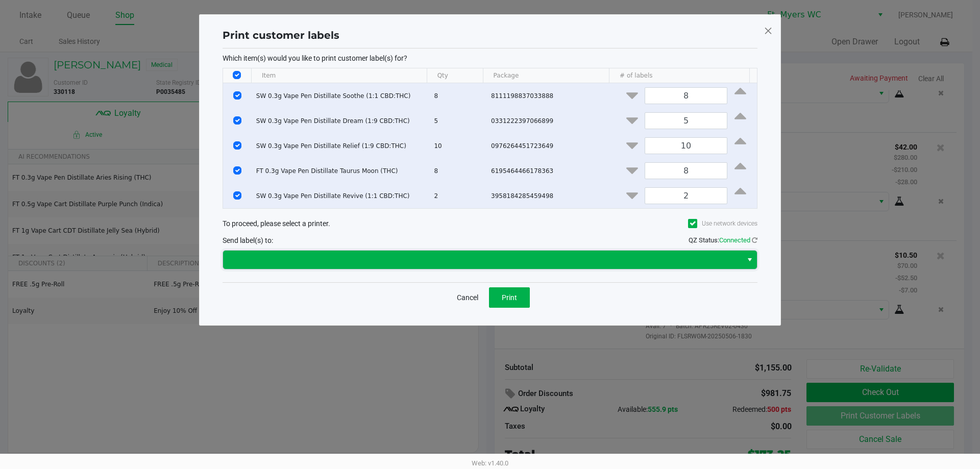 This screenshot has width=980, height=469. I want to click on h1: Print customer labels, so click(281, 35).